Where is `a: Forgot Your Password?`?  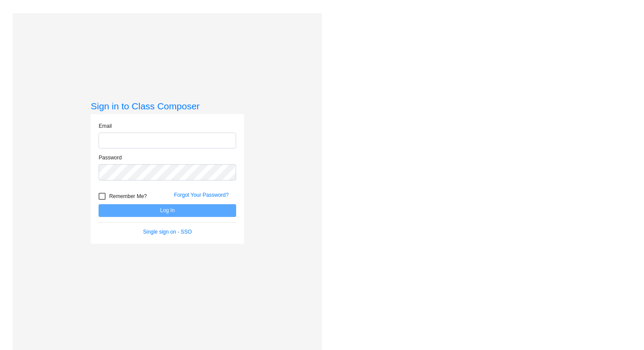 a: Forgot Your Password? is located at coordinates (201, 195).